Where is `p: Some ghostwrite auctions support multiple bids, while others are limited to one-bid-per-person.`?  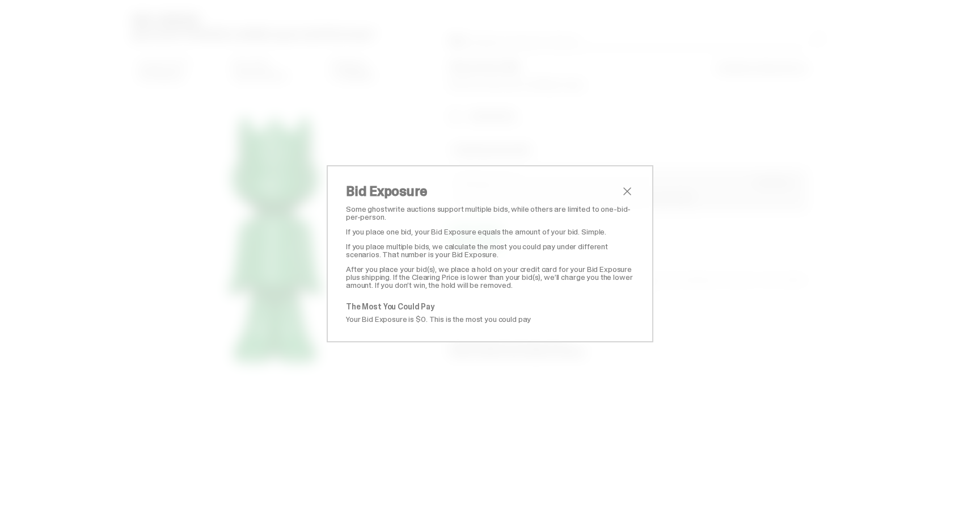
p: Some ghostwrite auctions support multiple bids, while others are limited to one-bid-per-person. is located at coordinates (490, 213).